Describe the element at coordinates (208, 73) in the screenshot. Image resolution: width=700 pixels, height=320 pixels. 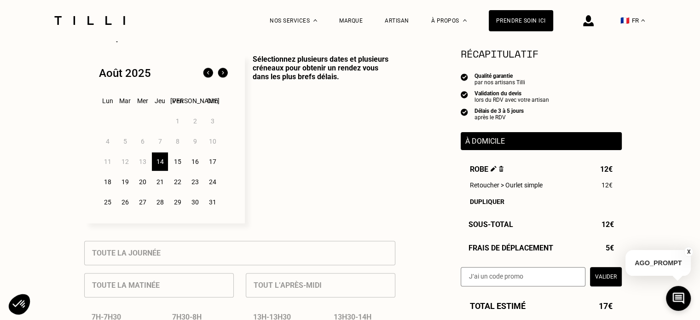
I see `img: Mois précédent` at that location.